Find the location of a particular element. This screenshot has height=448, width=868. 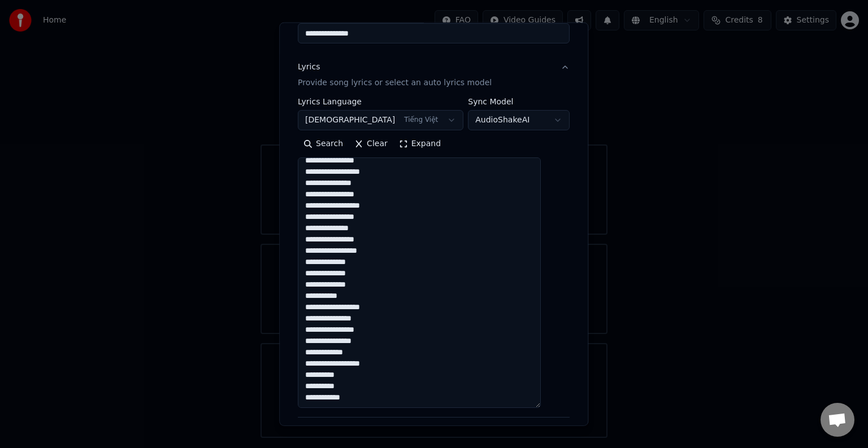

label: Lyrics Language is located at coordinates (380, 102).